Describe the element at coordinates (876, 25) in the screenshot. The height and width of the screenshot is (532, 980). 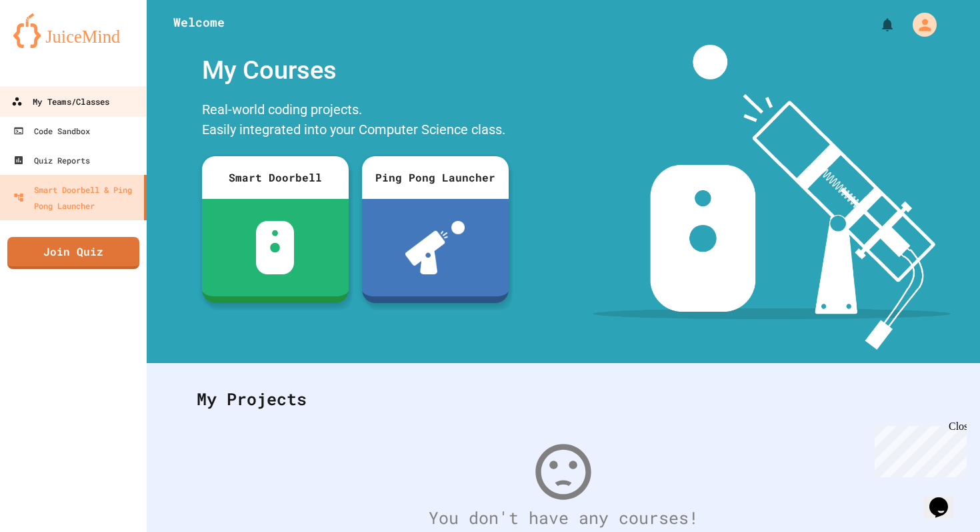
I see `div: My Notifications` at that location.